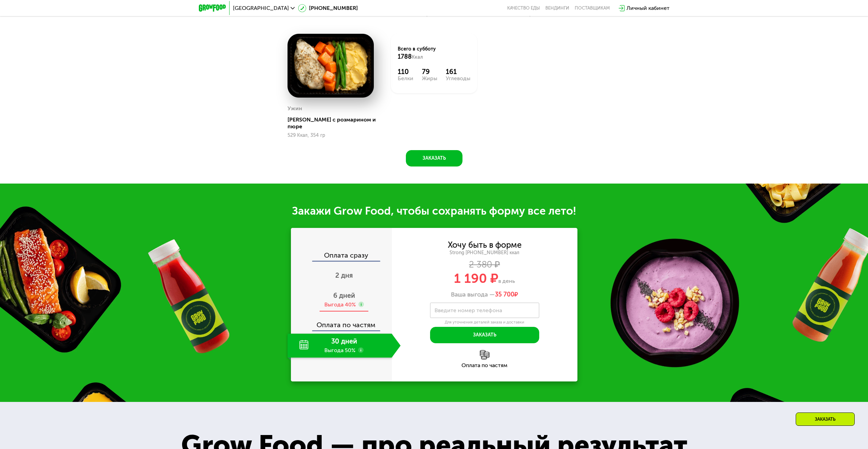  I want to click on span: в день, so click(506, 281).